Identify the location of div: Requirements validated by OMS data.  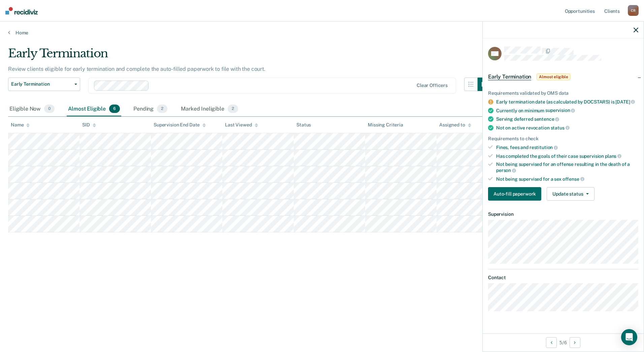
(562, 93).